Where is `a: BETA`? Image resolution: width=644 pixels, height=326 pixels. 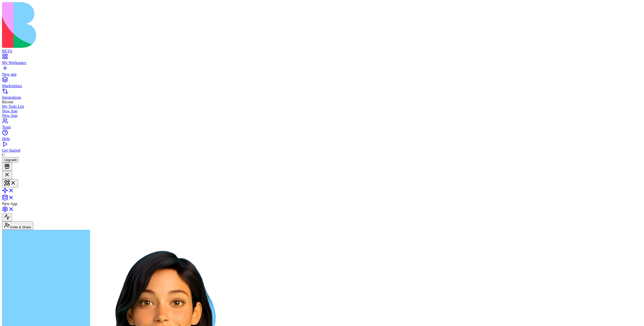
a: BETA is located at coordinates (322, 49).